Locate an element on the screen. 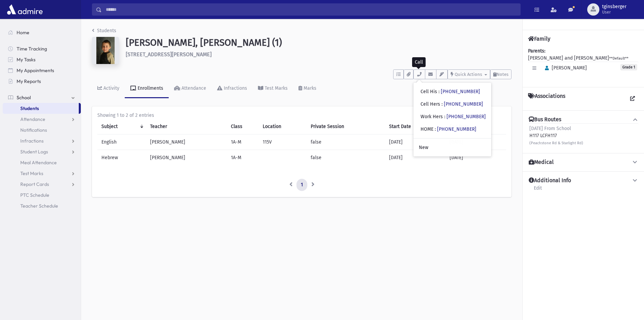  div: Work Hers is located at coordinates (453, 117).